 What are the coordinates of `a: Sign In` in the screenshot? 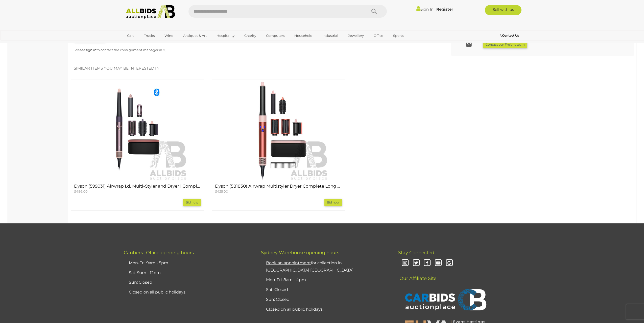 It's located at (425, 9).